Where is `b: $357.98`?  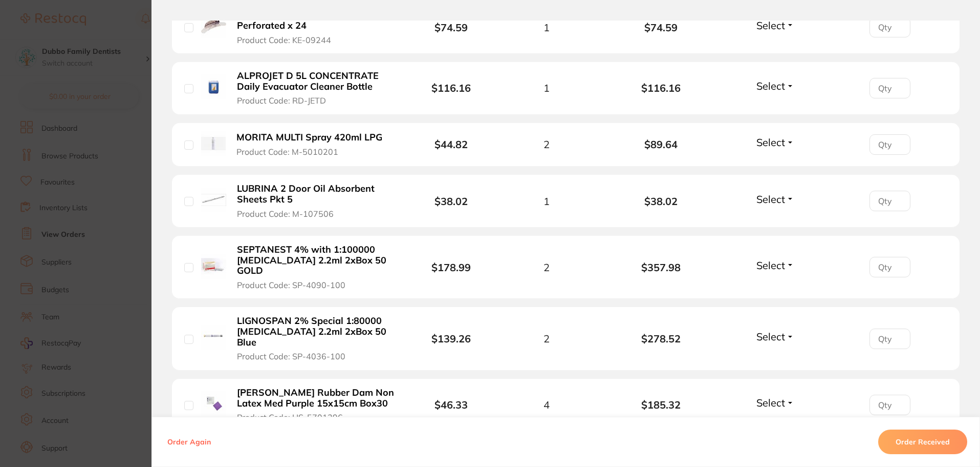
b: $357.98 is located at coordinates (661, 267).